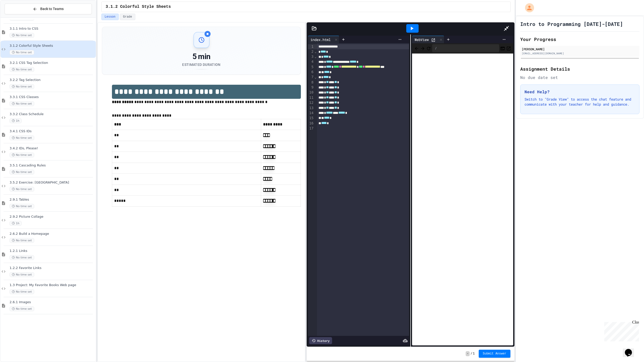 This screenshot has height=362, width=644. I want to click on div: 2, so click(311, 52).